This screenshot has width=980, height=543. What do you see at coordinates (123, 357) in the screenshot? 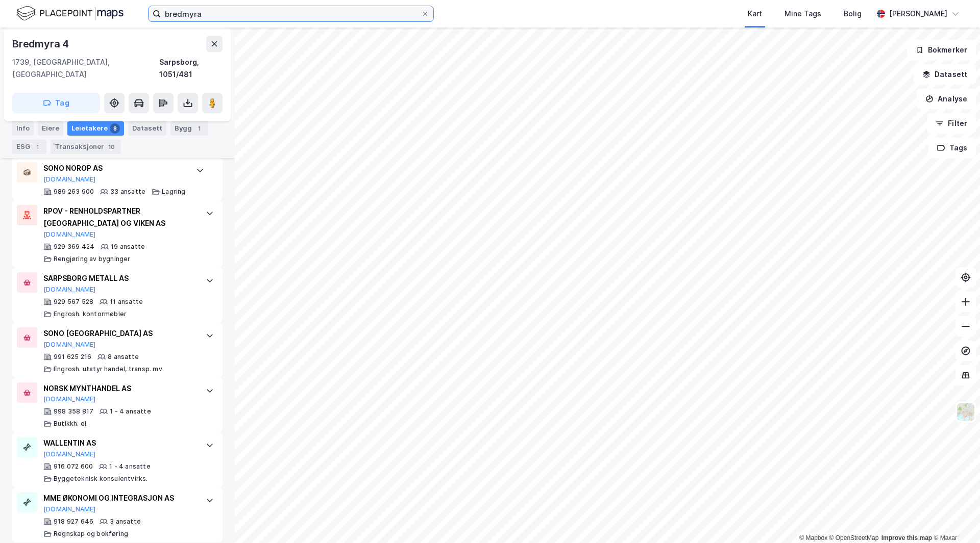
I see `div: 8 ansatte` at bounding box center [123, 357].